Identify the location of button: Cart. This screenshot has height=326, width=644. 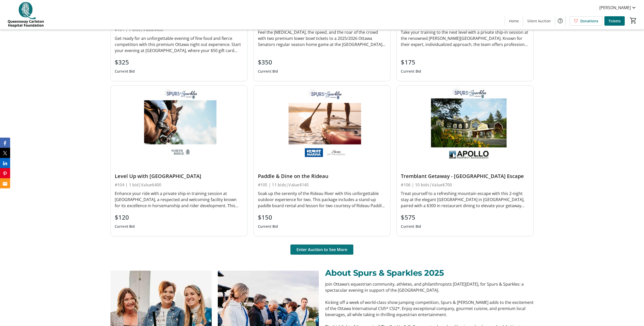
(633, 20).